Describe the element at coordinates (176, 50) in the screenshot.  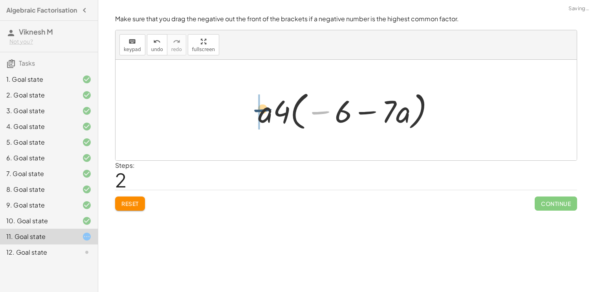
I see `span: redo` at that location.